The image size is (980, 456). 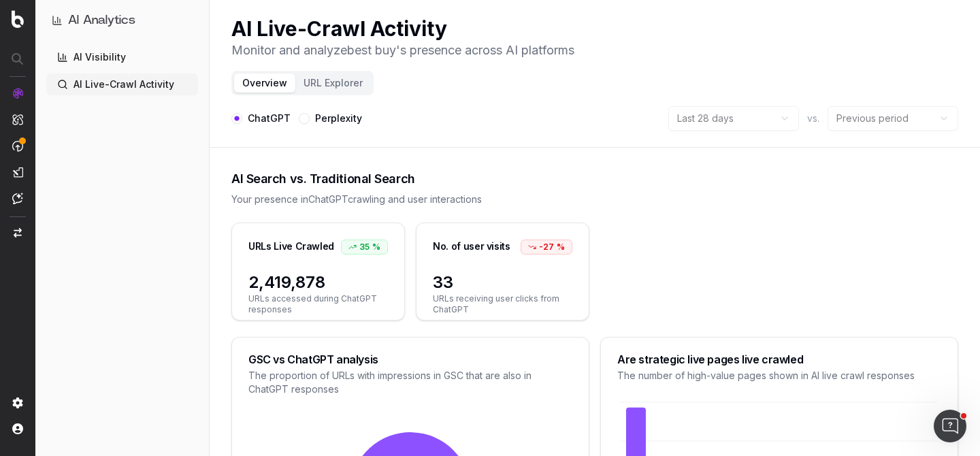 What do you see at coordinates (814, 119) in the screenshot?
I see `span: vs.` at bounding box center [814, 119].